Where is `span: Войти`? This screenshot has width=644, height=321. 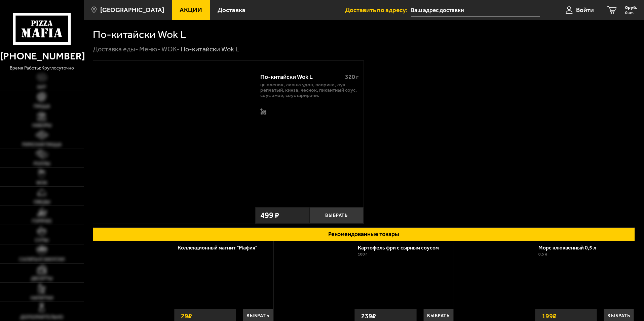
span: Войти is located at coordinates (585, 10).